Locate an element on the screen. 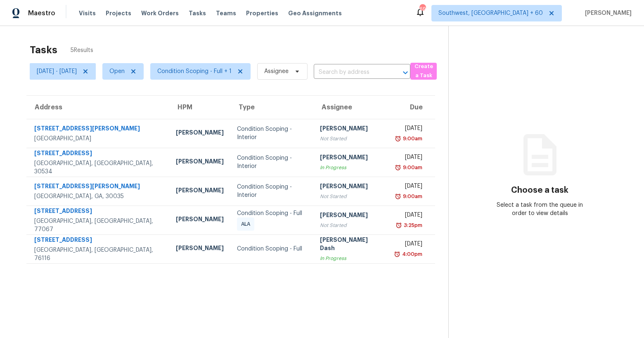 The width and height of the screenshot is (644, 338). th: HPM is located at coordinates (200, 107).